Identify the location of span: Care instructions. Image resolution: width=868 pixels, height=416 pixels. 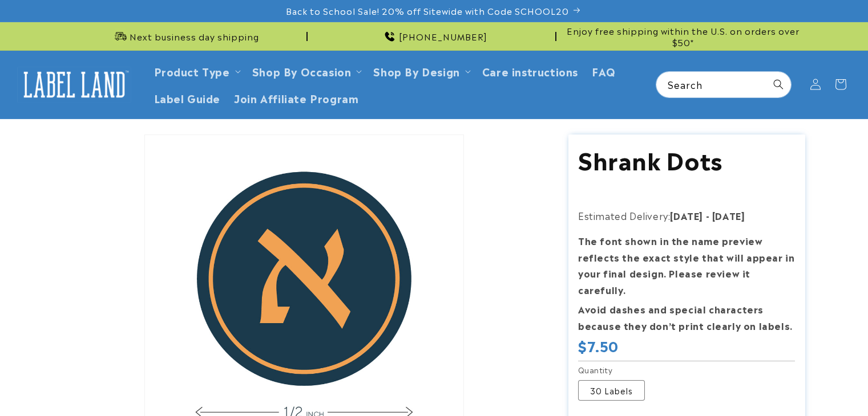
(530, 71).